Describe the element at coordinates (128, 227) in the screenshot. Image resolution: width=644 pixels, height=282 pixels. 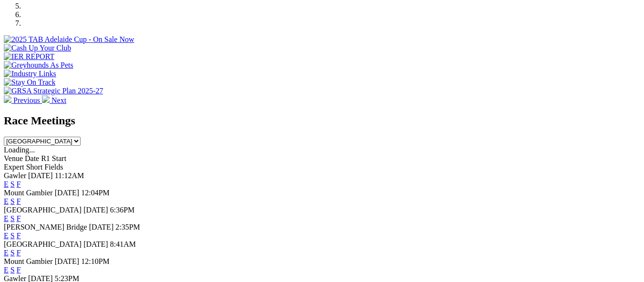
I see `span: 2:35PM` at that location.